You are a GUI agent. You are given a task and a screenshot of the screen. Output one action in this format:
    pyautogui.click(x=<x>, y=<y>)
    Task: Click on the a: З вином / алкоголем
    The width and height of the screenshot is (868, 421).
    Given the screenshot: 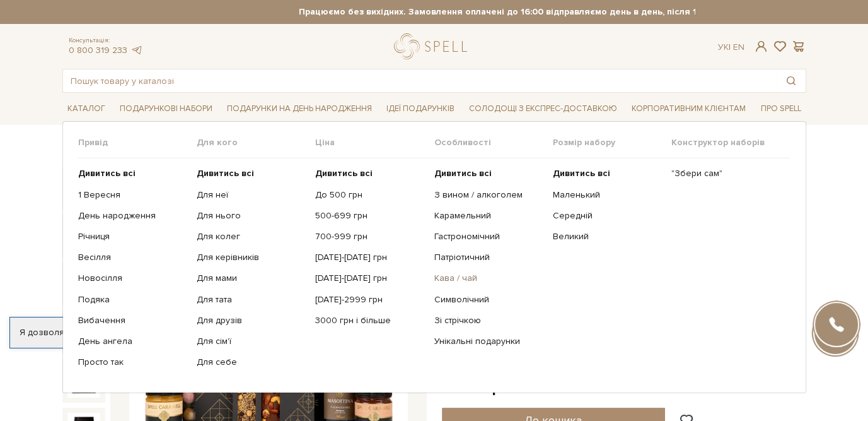 What is the action you would take?
    pyautogui.click(x=488, y=195)
    